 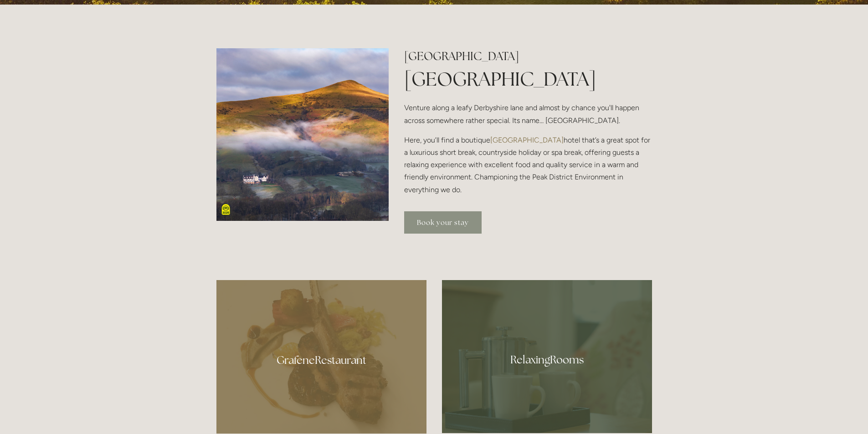 What do you see at coordinates (547, 356) in the screenshot?
I see `a: photo of a tea tray and its cups, Losehill House` at bounding box center [547, 356].